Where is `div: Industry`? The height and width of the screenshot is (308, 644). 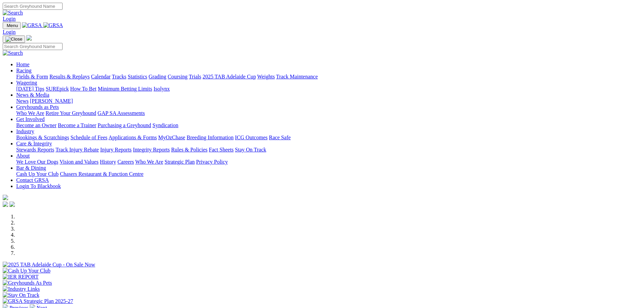 div: Industry is located at coordinates (329, 137).